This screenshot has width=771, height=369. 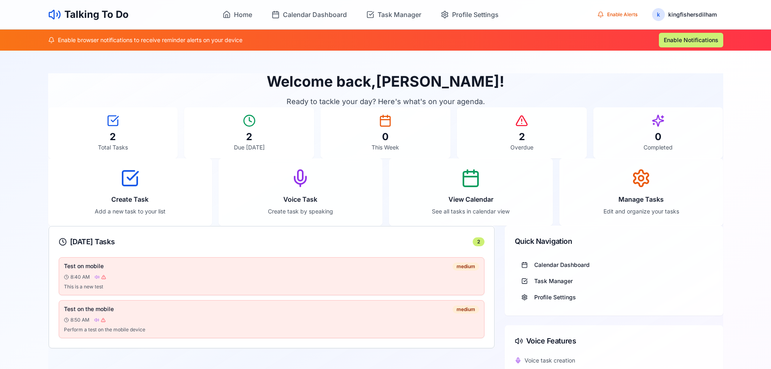 What do you see at coordinates (271, 329) in the screenshot?
I see `p: Perform a test on the mobile device` at bounding box center [271, 329].